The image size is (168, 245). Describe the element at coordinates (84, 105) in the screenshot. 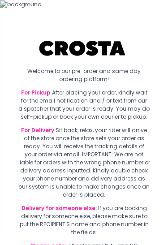

I see `div: After placing your order, kindly wait for the email notification and / or text from our dispatche...` at that location.